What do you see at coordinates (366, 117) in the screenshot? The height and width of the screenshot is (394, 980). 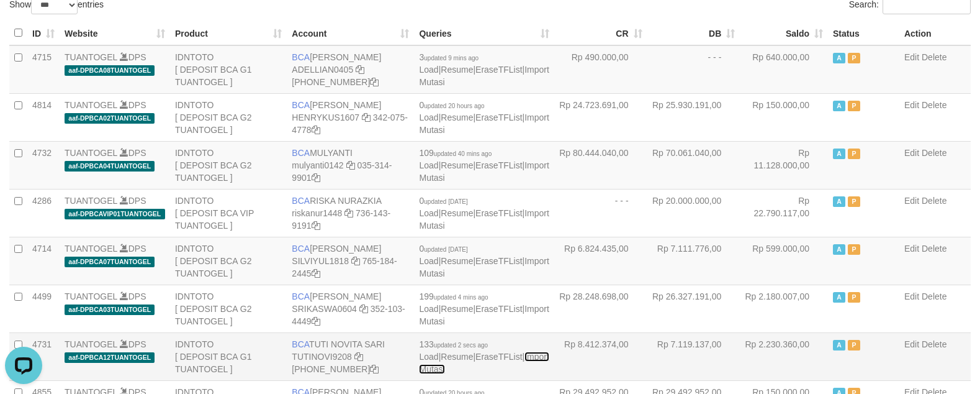 I see `a: Copy HENRYKUS1607 to clipboard` at bounding box center [366, 117].